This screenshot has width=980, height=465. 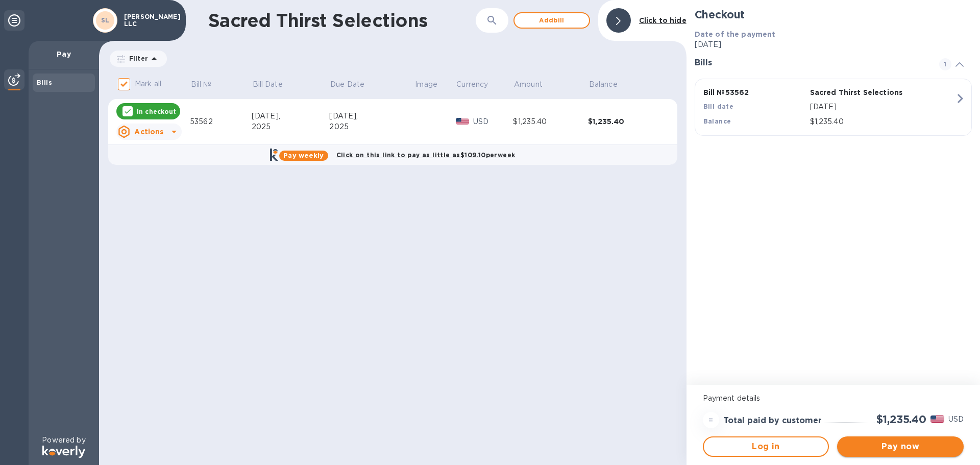 I want to click on p: Pay, so click(x=64, y=54).